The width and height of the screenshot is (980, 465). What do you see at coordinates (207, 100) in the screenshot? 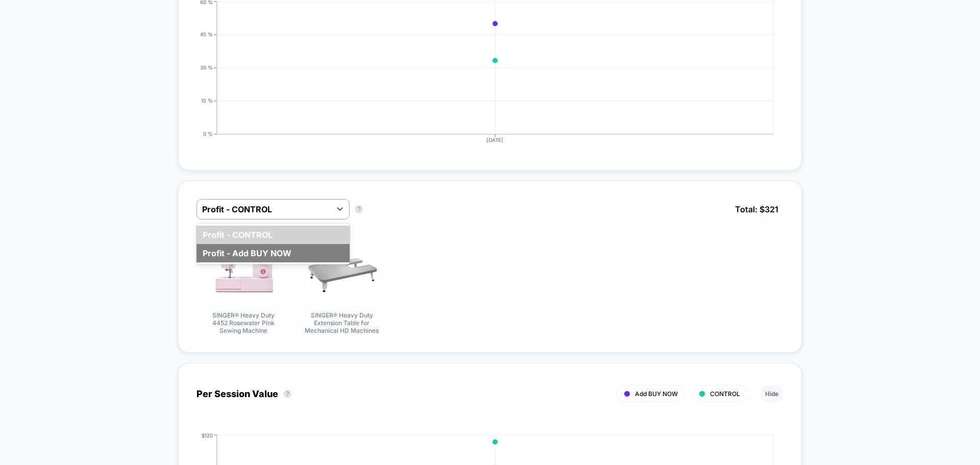
I see `tspan: 15 %` at bounding box center [207, 100].